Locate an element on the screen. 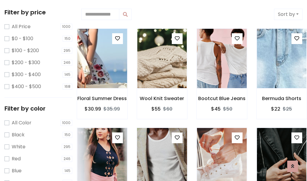 The width and height of the screenshot is (307, 181). label: Red is located at coordinates (16, 159).